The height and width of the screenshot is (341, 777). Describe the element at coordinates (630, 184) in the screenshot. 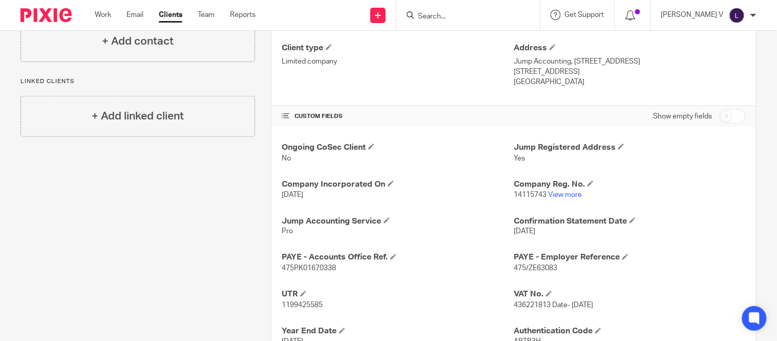

I see `h4: Company Reg. No.` at that location.